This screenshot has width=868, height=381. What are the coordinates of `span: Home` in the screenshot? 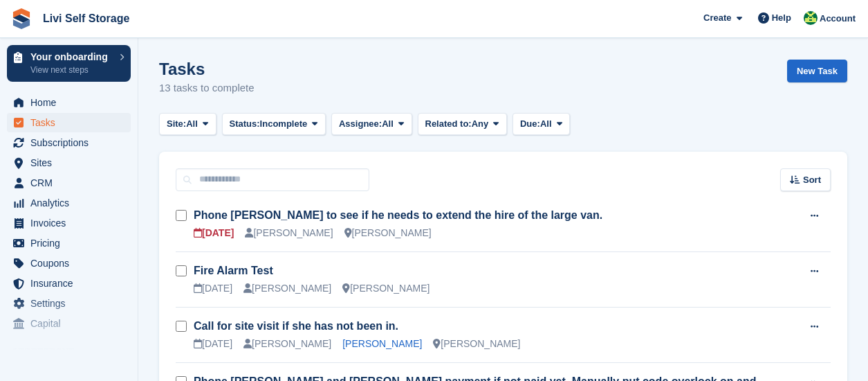 It's located at (72, 102).